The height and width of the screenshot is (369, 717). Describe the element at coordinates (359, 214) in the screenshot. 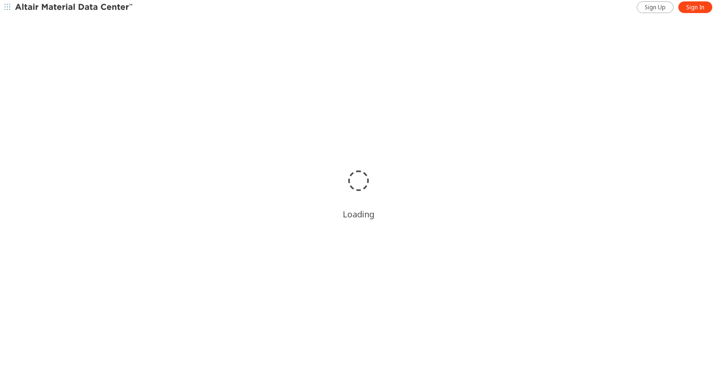

I see `div: Loading` at that location.